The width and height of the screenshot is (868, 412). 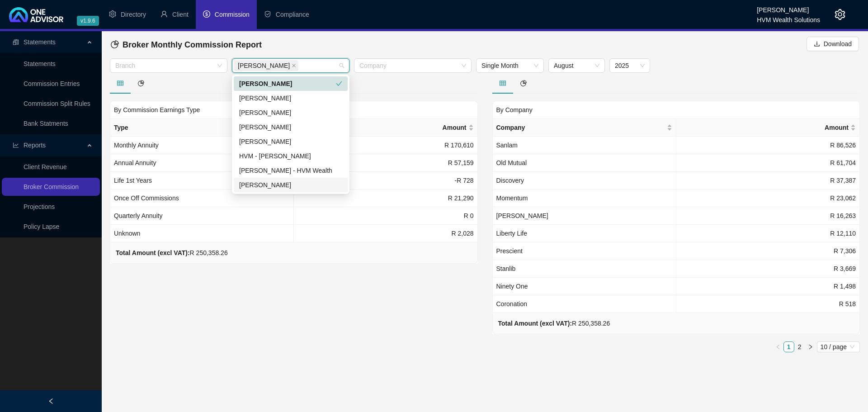 I want to click on span: Client, so click(x=180, y=15).